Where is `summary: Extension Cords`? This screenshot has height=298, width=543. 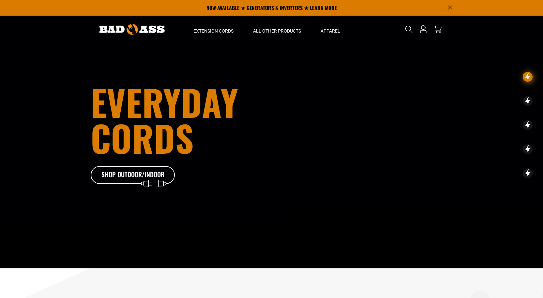 summary: Extension Cords is located at coordinates (213, 29).